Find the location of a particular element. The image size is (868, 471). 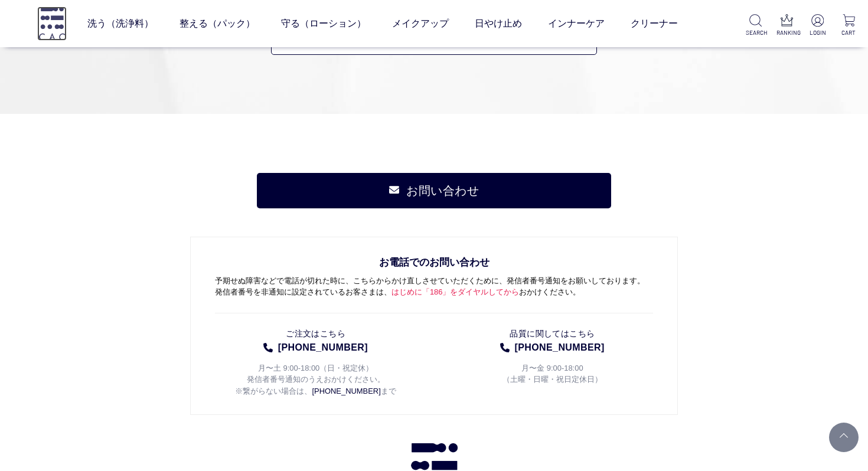

span: はじめに「186」をダイヤルしてから is located at coordinates (455, 291).